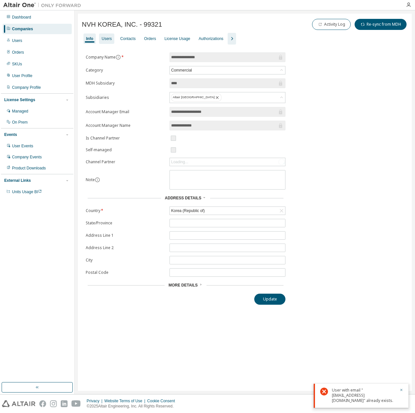 This screenshot has height=413, width=415. Describe the element at coordinates (22, 29) in the screenshot. I see `div: Companies` at that location.